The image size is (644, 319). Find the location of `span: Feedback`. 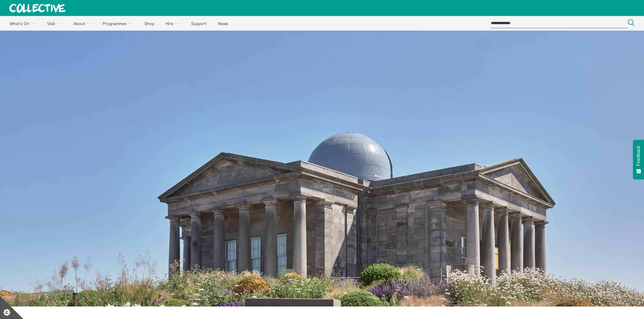

span: Feedback is located at coordinates (638, 156).